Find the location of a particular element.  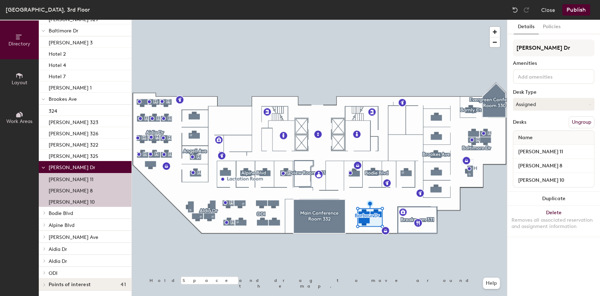

input: Add amenities is located at coordinates (548, 76).